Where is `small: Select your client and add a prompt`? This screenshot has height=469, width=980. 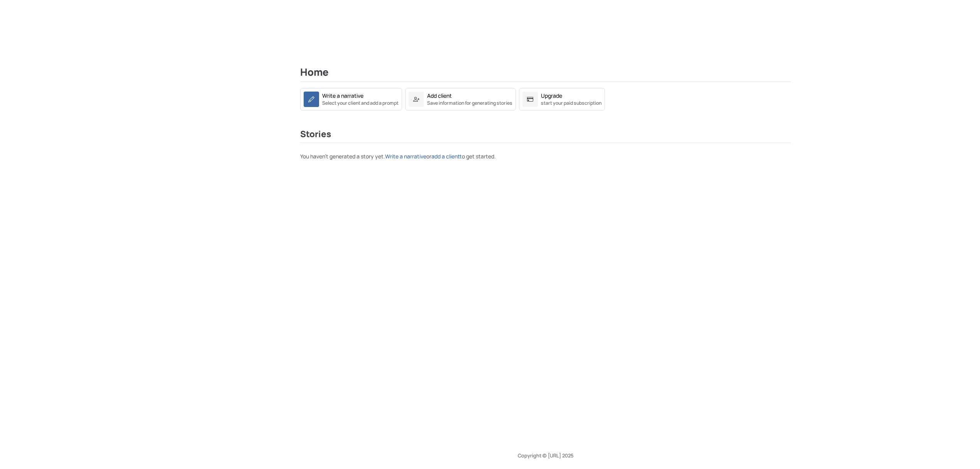 small: Select your client and add a prompt is located at coordinates (360, 103).